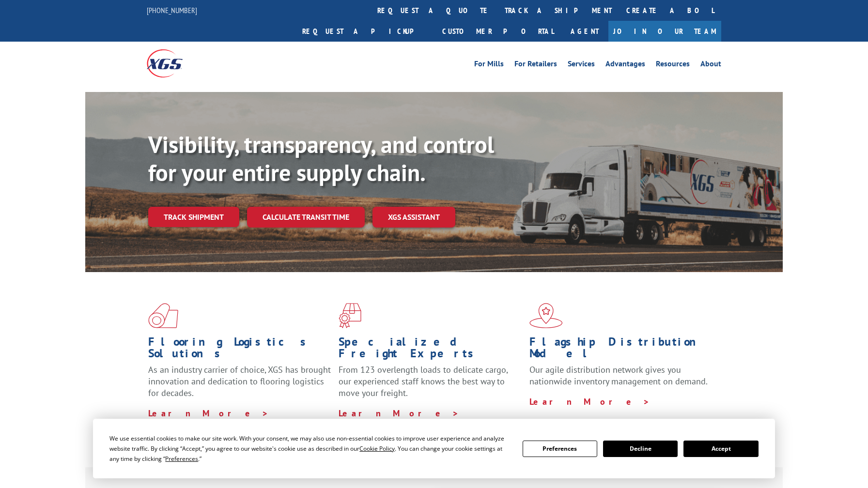 The height and width of the screenshot is (488, 868). Describe the element at coordinates (546, 316) in the screenshot. I see `img: xgs-icon-flagship-distribution-model-red` at that location.